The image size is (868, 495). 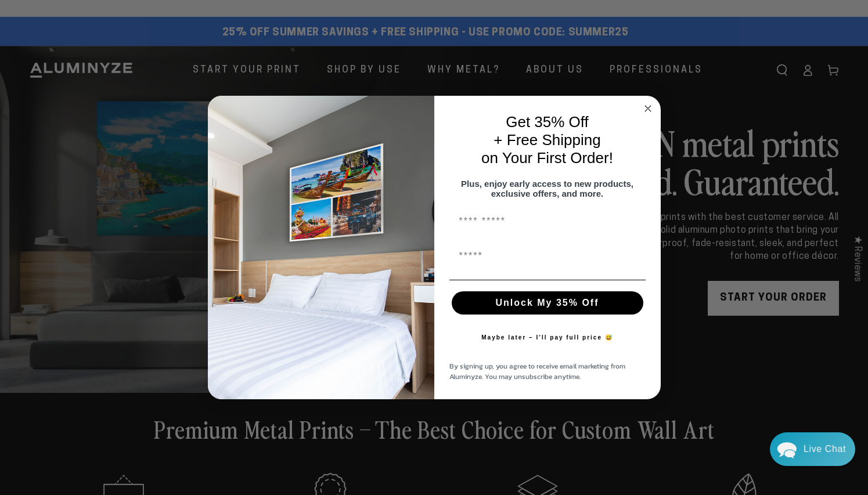 I want to click on button: Maybe later – I’ll pay full price 😅, so click(x=547, y=337).